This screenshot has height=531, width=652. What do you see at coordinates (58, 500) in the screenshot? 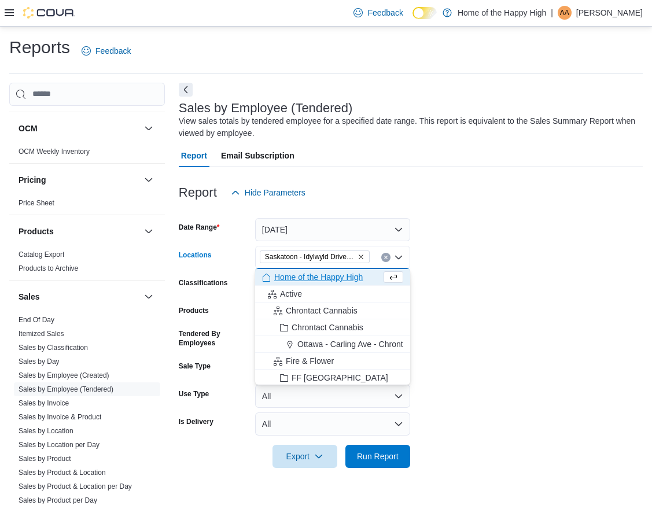
I see `a: Sales by Product per Day` at bounding box center [58, 500].